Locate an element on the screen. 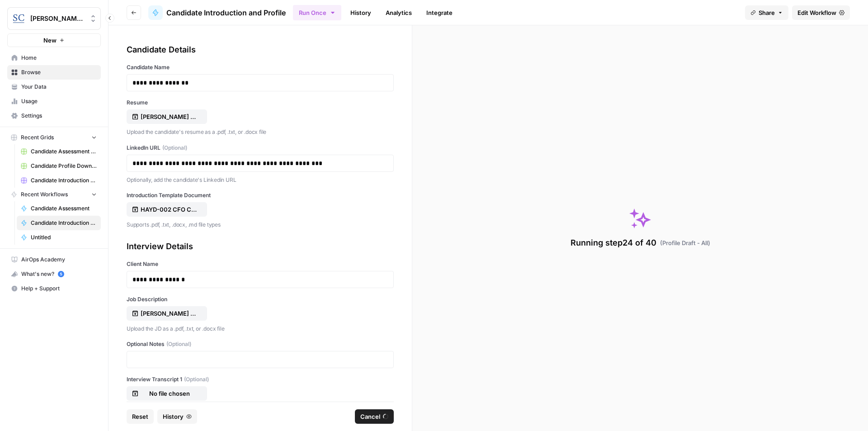 This screenshot has width=868, height=431. button: Recent Workflows is located at coordinates (53, 194).